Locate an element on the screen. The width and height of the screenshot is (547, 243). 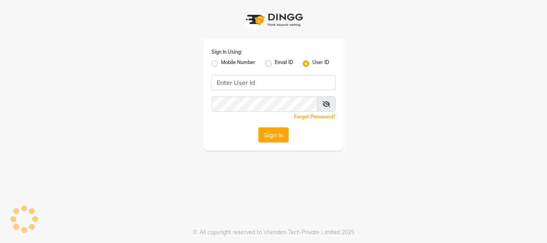
a: Forgot Password? is located at coordinates (315, 117).